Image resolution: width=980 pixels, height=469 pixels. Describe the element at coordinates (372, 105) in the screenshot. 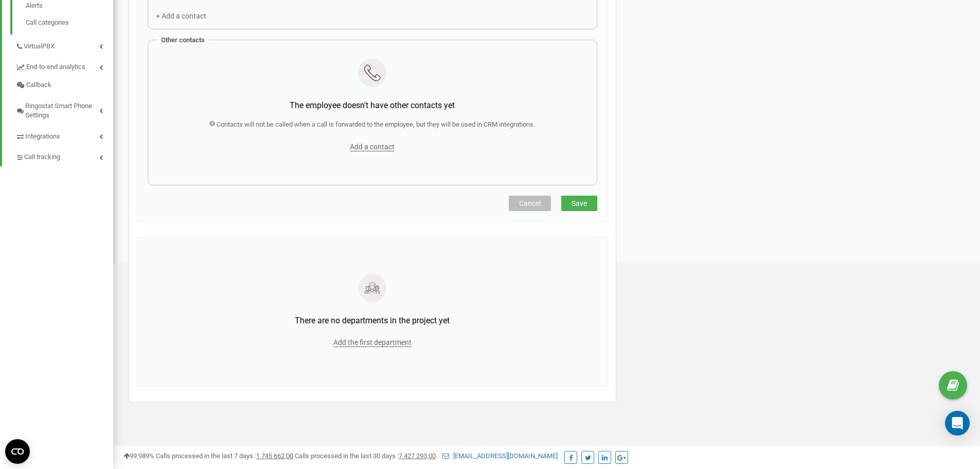

I see `span: The employee doesn't have other contacts yet` at that location.